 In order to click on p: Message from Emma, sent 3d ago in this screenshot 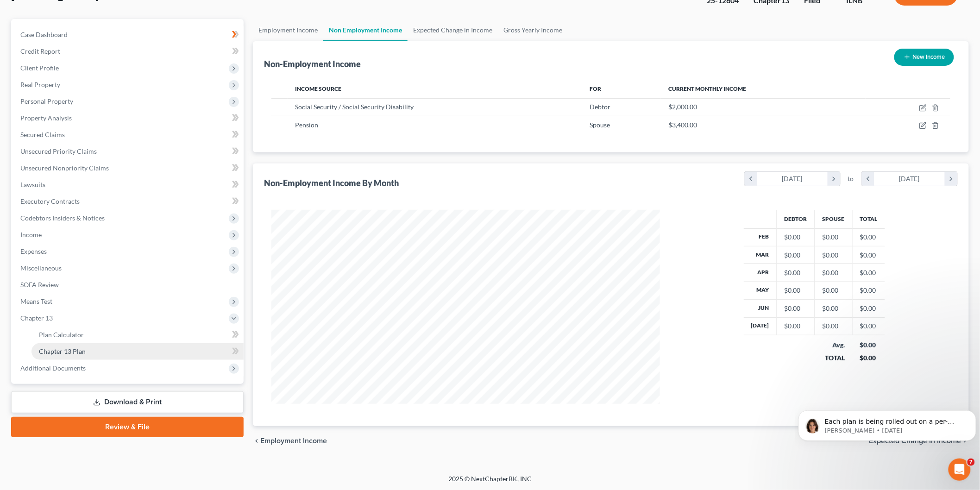, I will do `click(100, 40)`.